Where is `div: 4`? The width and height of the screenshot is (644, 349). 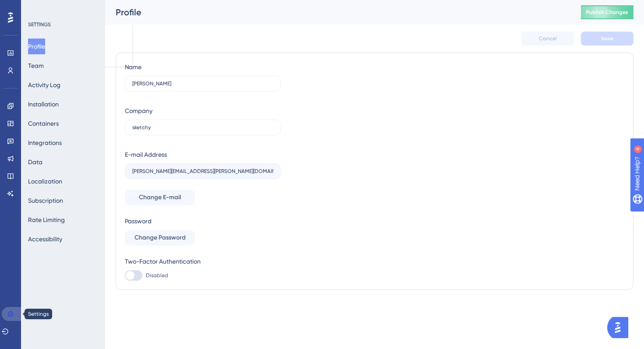 div: 4 is located at coordinates (62, 8).